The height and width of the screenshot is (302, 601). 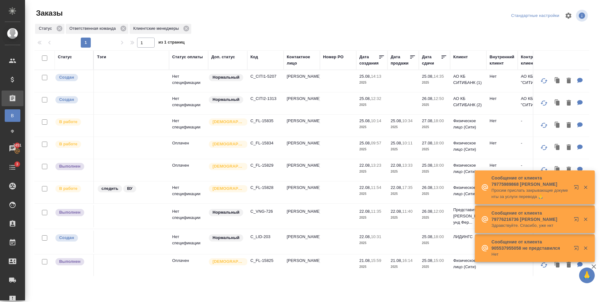 I want to click on p: C_FL-15835, so click(x=265, y=121).